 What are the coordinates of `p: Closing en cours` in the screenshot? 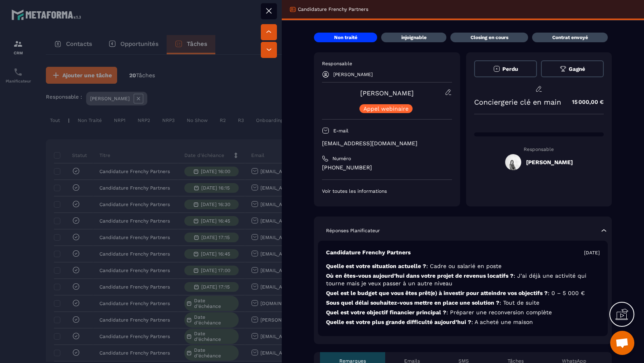 It's located at (489, 38).